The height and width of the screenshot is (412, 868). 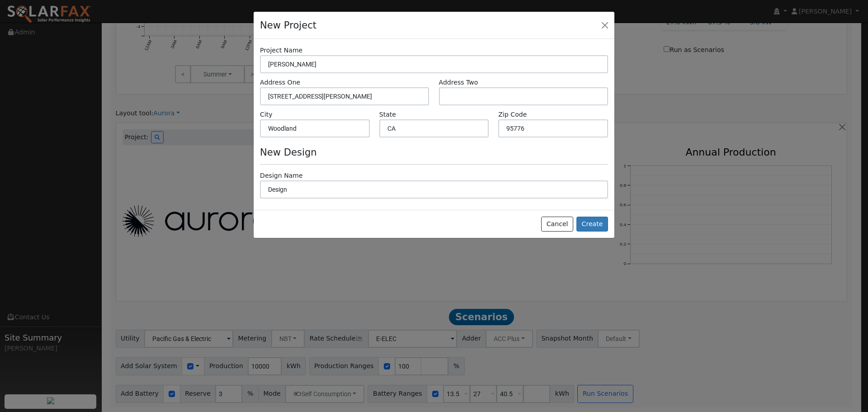 I want to click on button: Create, so click(x=592, y=224).